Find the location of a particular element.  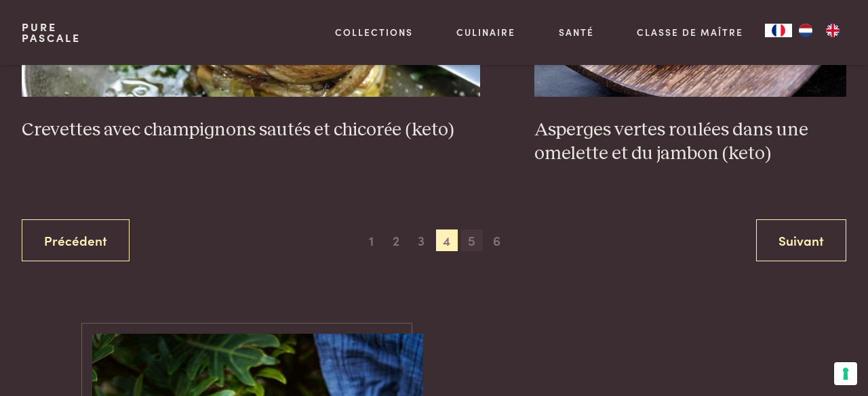

span: 3 is located at coordinates (421, 241).